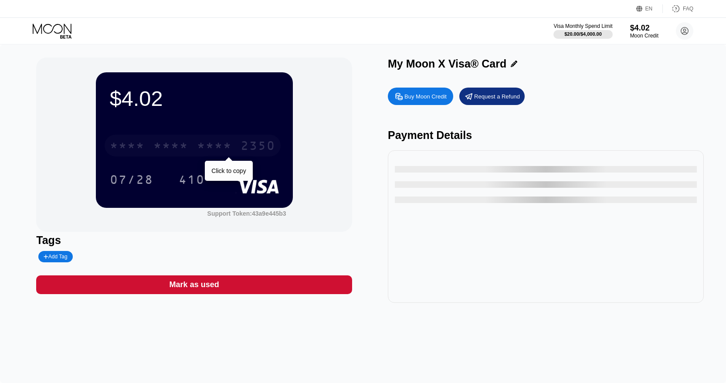 This screenshot has width=726, height=383. What do you see at coordinates (583, 31) in the screenshot?
I see `div: Visa Monthly Spend Limit$20.00/$4,000.00` at bounding box center [583, 31].